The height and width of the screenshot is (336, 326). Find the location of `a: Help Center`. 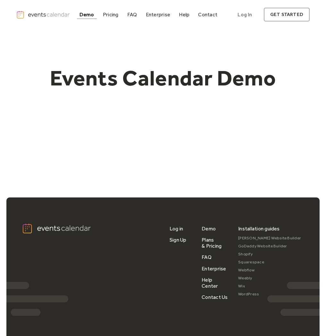

a: Help Center is located at coordinates (215, 283).